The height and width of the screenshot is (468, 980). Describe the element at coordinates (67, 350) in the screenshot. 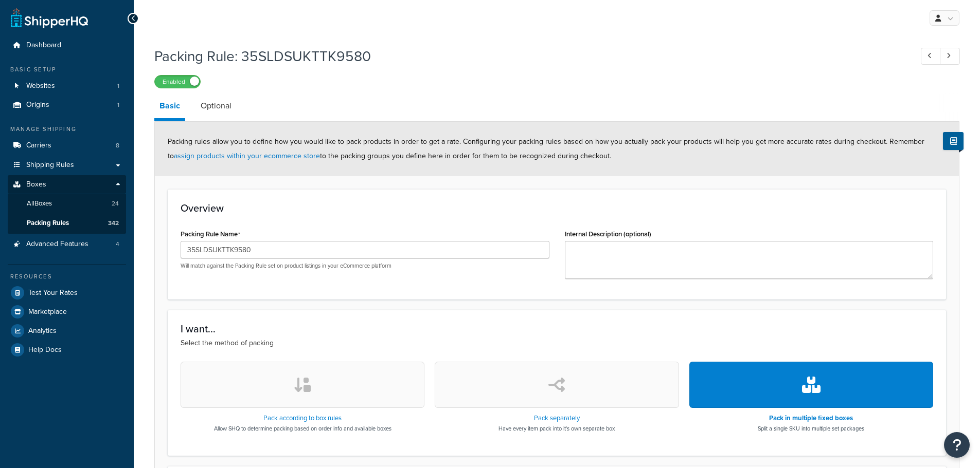

I see `a: Help Docs` at that location.